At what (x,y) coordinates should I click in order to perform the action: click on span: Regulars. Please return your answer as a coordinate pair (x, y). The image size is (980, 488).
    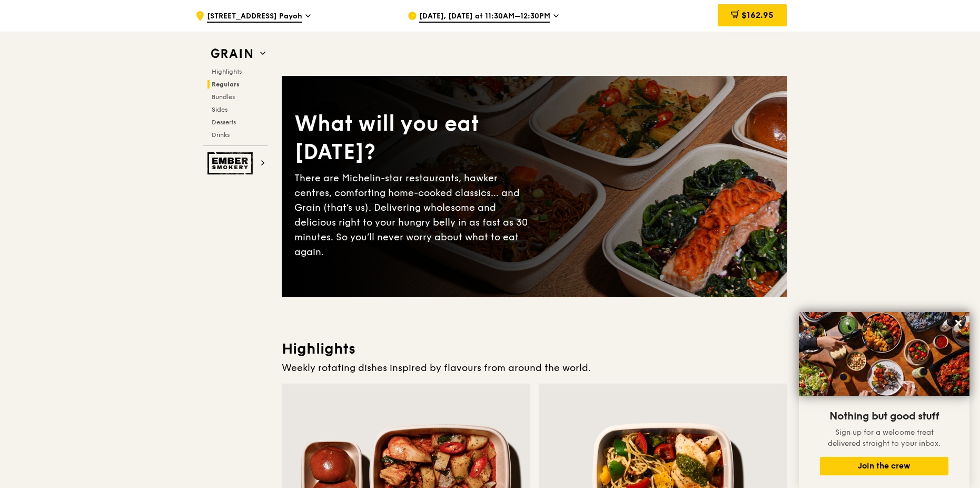
    Looking at the image, I should click on (225, 84).